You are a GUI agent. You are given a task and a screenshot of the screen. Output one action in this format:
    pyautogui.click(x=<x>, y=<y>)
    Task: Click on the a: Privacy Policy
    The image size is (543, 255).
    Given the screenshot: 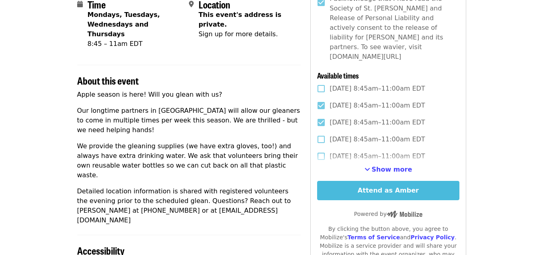 What is the action you would take?
    pyautogui.click(x=433, y=237)
    